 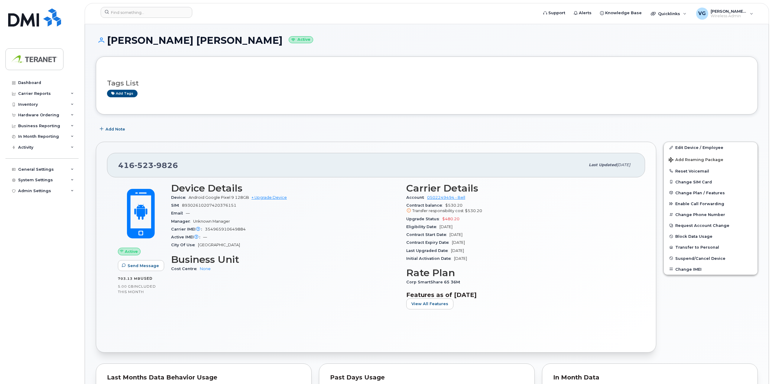 I want to click on span: Initial Activation Date, so click(x=430, y=258).